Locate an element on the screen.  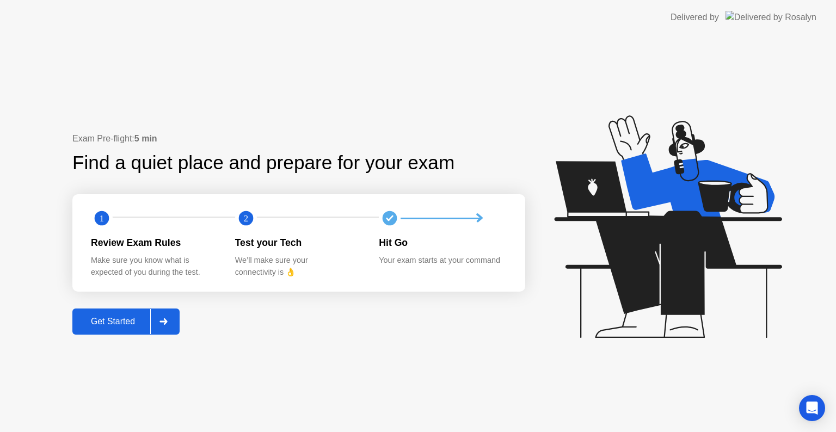
div: Get Started is located at coordinates (113, 321).